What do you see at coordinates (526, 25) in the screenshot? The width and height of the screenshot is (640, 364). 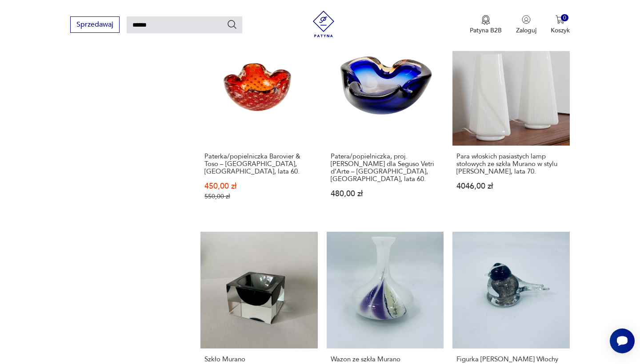 I see `button: Zaloguj` at bounding box center [526, 25].